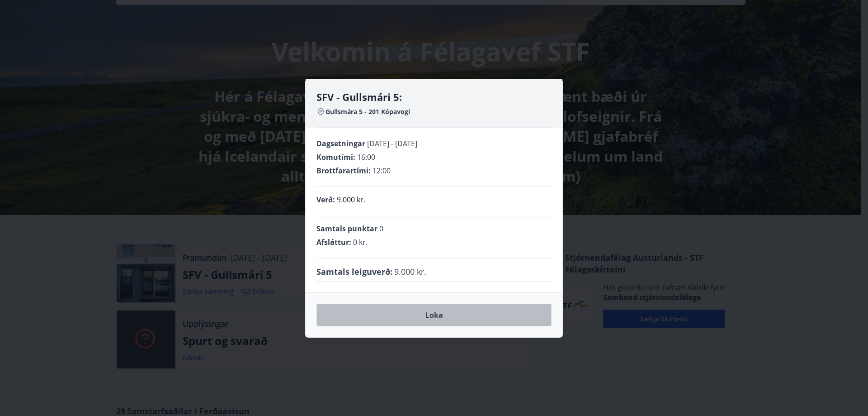  I want to click on span: Gullsmára 5 - 201 Kópavogi, so click(367, 112).